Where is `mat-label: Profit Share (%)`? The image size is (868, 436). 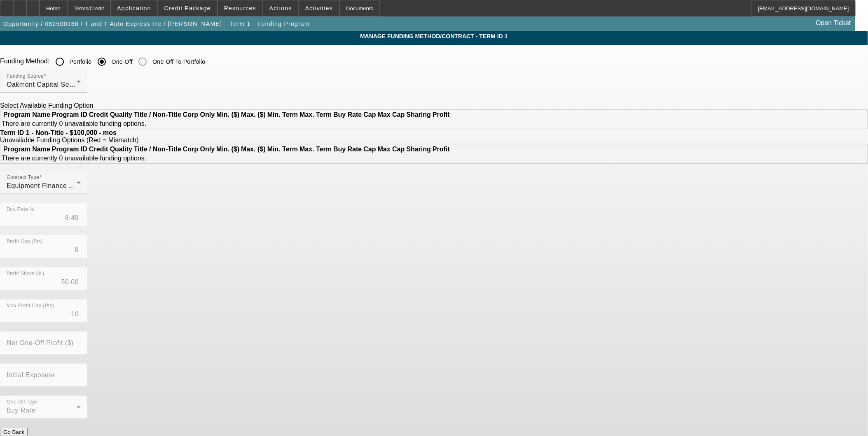
mat-label: Profit Share (%) is located at coordinates (25, 274).